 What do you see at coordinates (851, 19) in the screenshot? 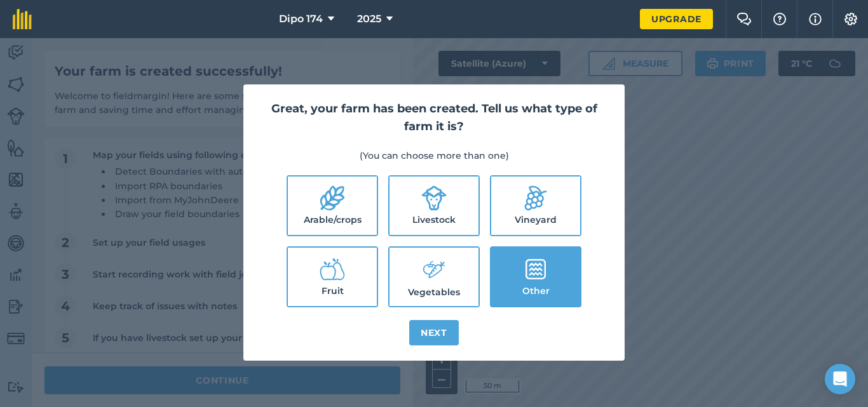
I see `img: A cog icon` at bounding box center [851, 19].